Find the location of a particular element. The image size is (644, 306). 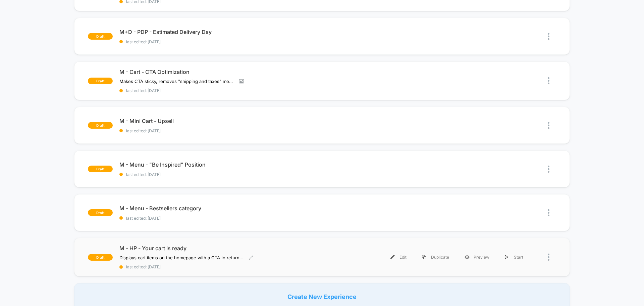

span: M - Menu - Bestsellers category is located at coordinates (220, 208).